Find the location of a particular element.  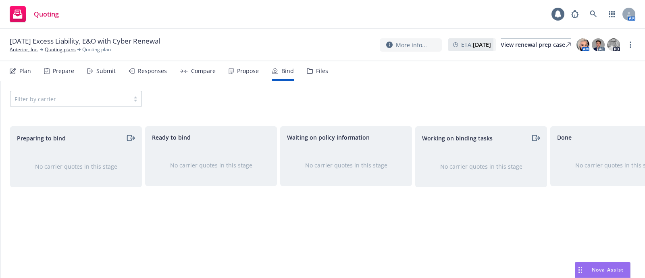

div: Drag to move is located at coordinates (580, 270).